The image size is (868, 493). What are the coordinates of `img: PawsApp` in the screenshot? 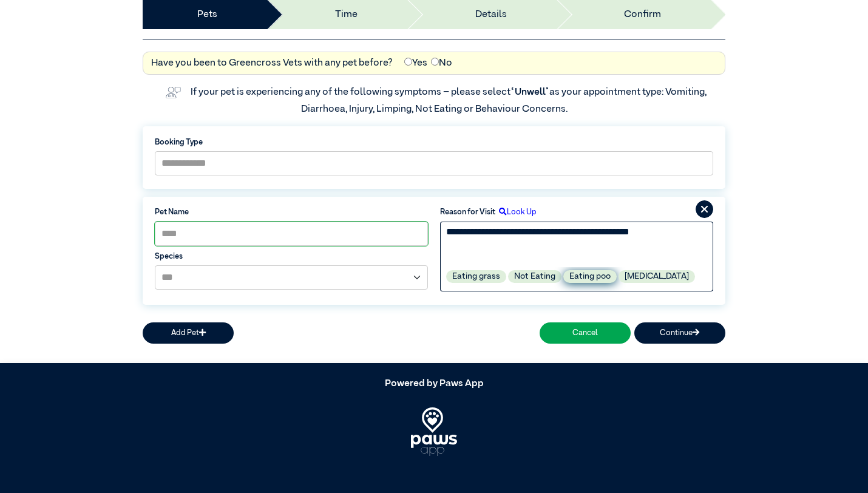 It's located at (434, 432).